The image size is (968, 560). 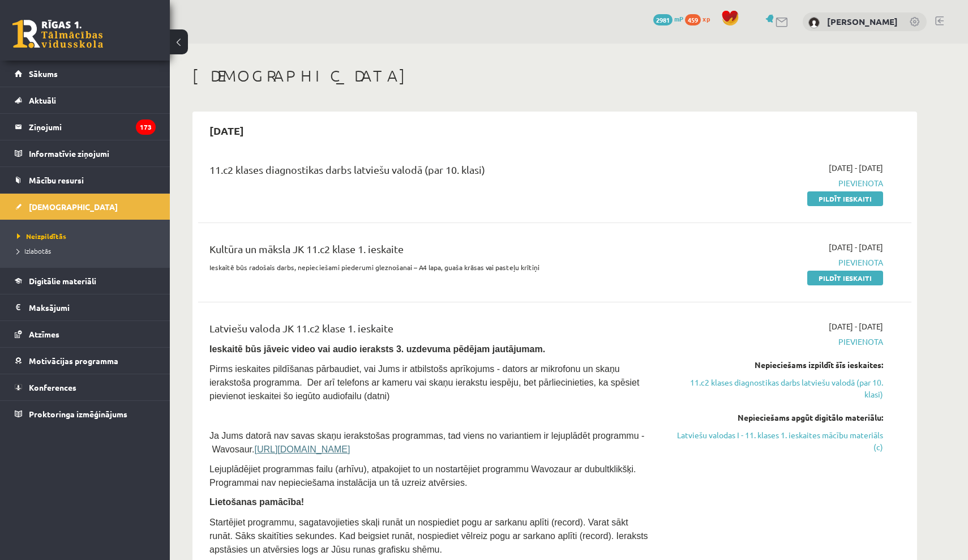 I want to click on span: Konferences, so click(x=53, y=387).